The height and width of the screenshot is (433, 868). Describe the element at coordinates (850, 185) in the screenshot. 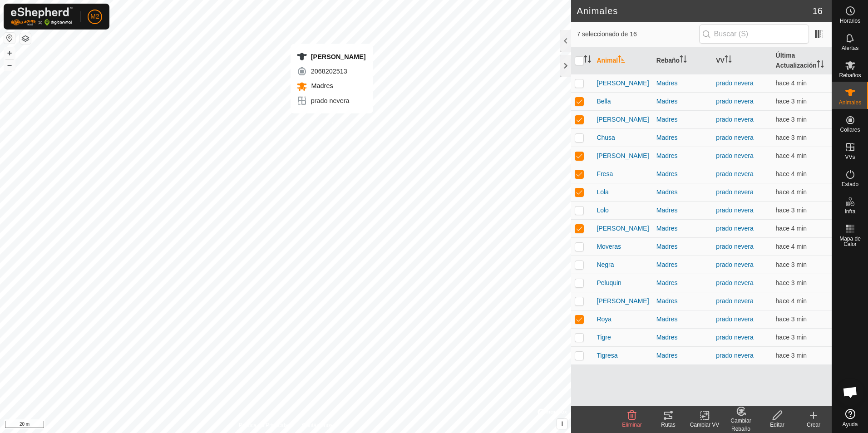

I see `span: Estado` at that location.